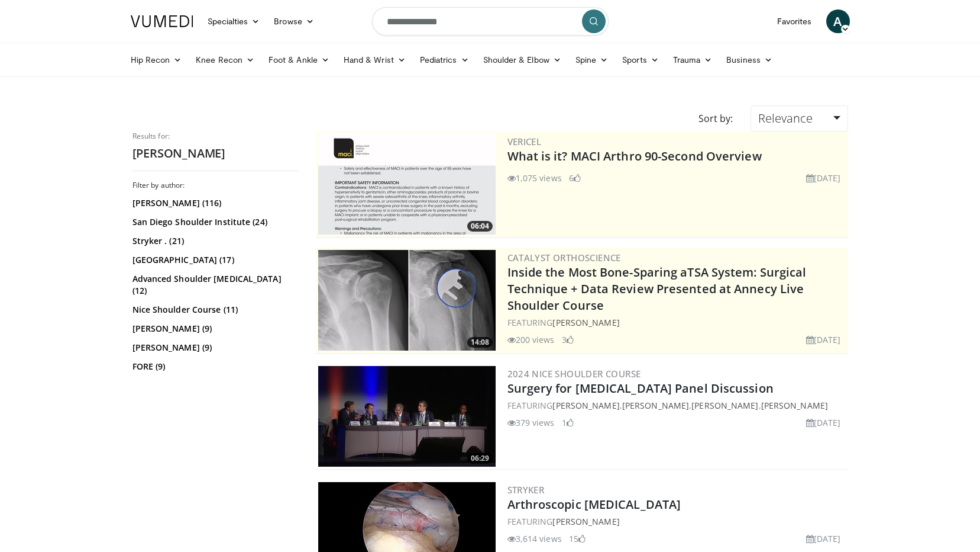 The width and height of the screenshot is (980, 552). What do you see at coordinates (693, 59) in the screenshot?
I see `a: Trauma` at bounding box center [693, 59].